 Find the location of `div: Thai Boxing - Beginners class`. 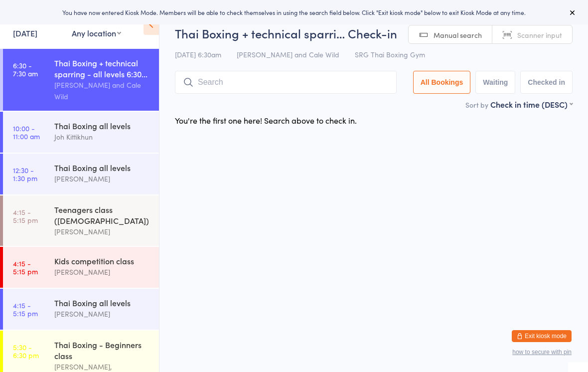

div: Thai Boxing - Beginners class is located at coordinates (102, 350).